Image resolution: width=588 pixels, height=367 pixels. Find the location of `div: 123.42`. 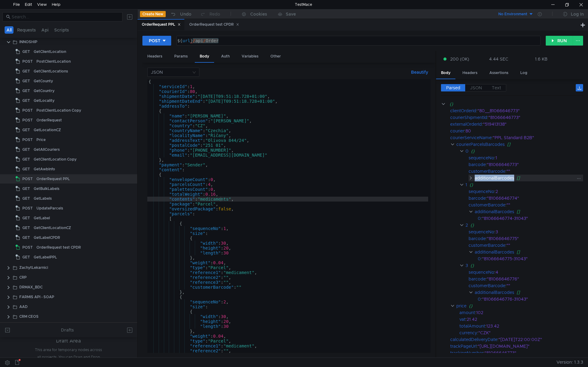

div: 123.42 is located at coordinates (532, 326).